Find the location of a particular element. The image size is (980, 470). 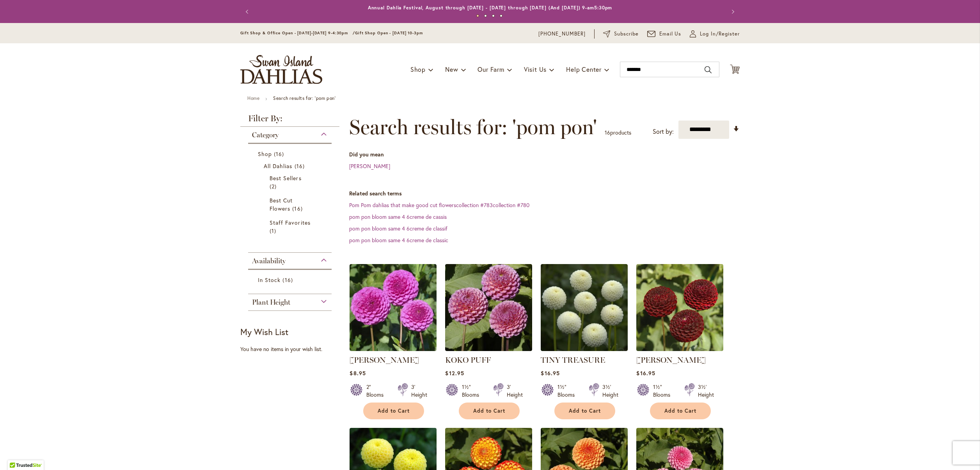

span: Best Cut Flowers is located at coordinates (281, 205).